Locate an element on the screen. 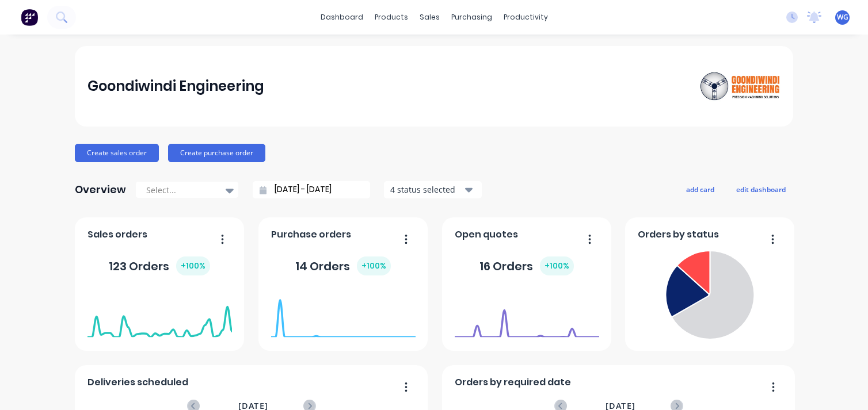 The height and width of the screenshot is (410, 868). button: Create purchase order is located at coordinates (217, 153).